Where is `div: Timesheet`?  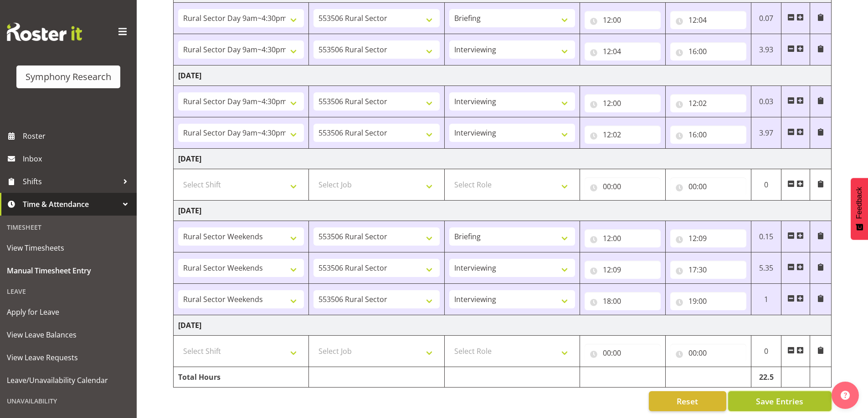
div: Timesheet is located at coordinates (68, 227).